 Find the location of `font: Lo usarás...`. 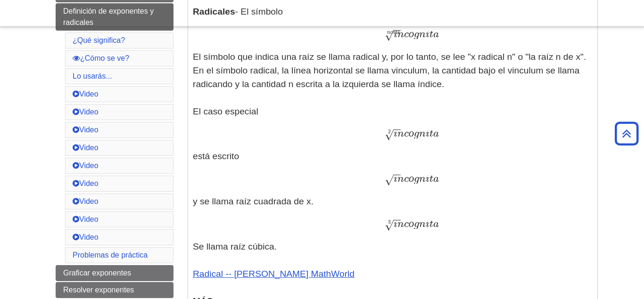

font: Lo usarás... is located at coordinates (92, 76).